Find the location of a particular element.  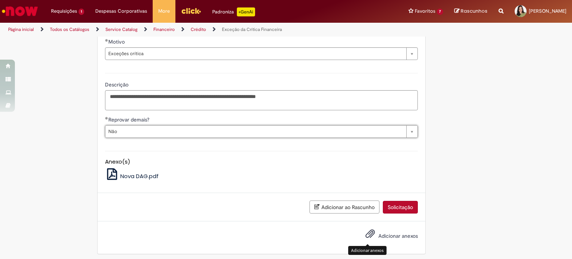

span: Requisições is located at coordinates (64, 11).